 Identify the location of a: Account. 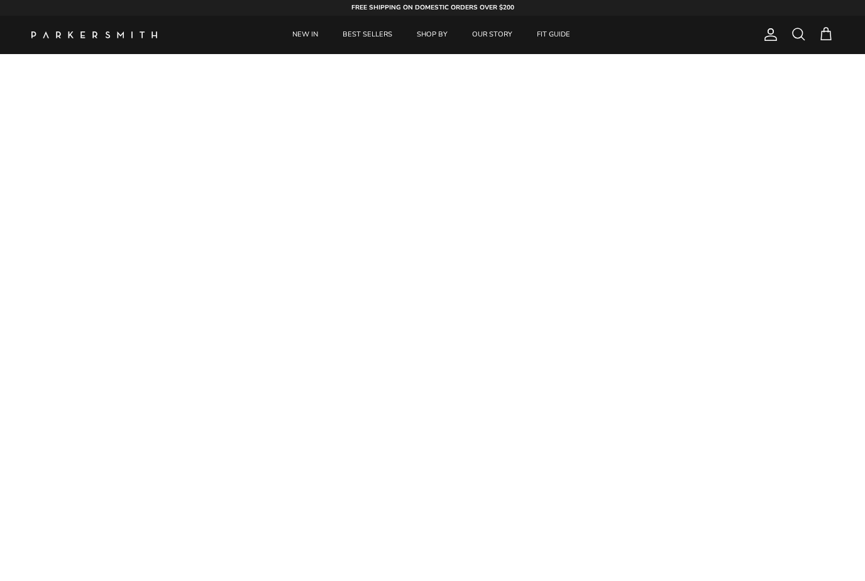
(768, 35).